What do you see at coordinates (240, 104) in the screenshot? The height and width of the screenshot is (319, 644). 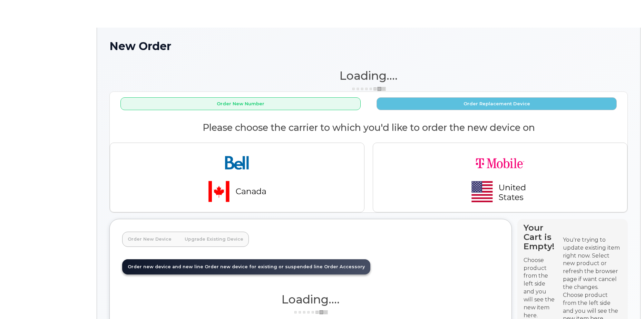 I see `button: Order New Number` at bounding box center [240, 104].